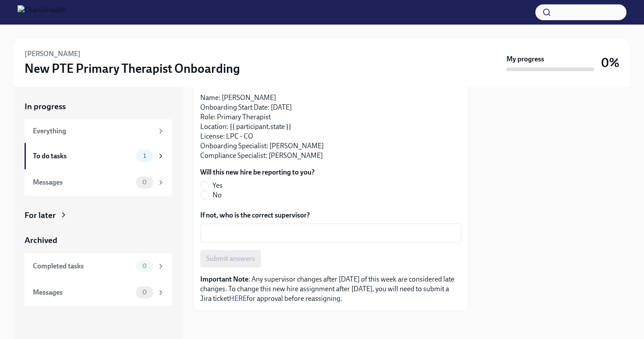 The image size is (644, 339). Describe the element at coordinates (238, 298) in the screenshot. I see `a: HERE` at that location.